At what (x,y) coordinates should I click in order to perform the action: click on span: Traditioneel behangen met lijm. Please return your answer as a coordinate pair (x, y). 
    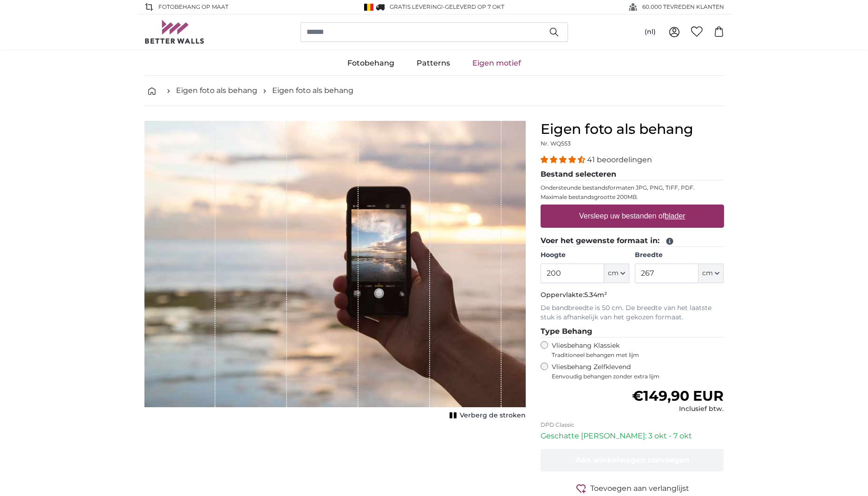
    Looking at the image, I should click on (629, 355).